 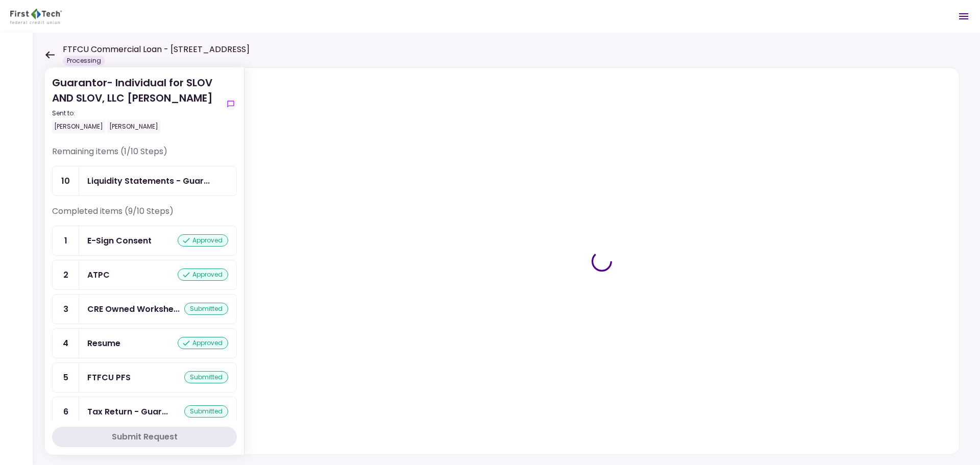 What do you see at coordinates (144, 240) in the screenshot?
I see `a: 1E-Sign Consentapproved` at bounding box center [144, 240].